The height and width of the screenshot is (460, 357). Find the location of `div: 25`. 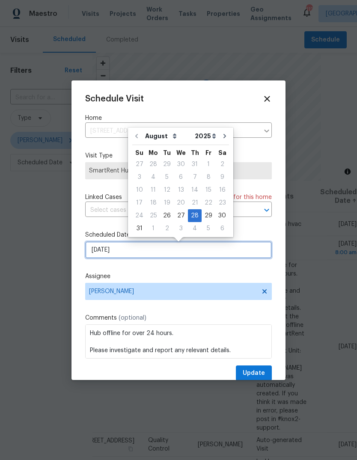

div: 25 is located at coordinates (153, 216).